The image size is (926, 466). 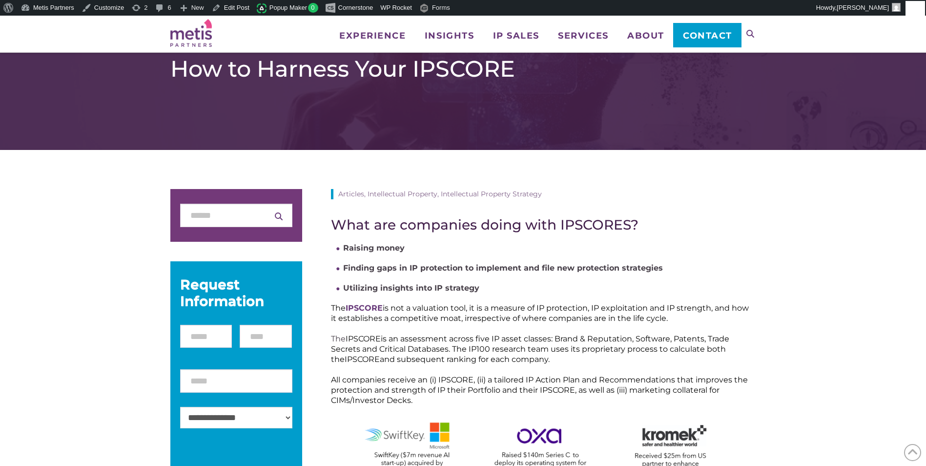 What do you see at coordinates (191, 33) in the screenshot?
I see `img: Metis Partners` at bounding box center [191, 33].